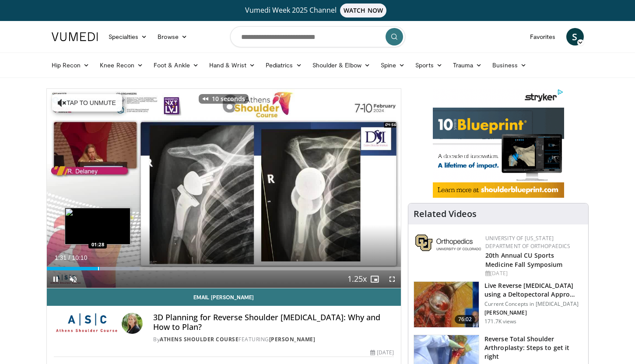 The height and width of the screenshot is (364, 635). Describe the element at coordinates (392, 279) in the screenshot. I see `button: Fullscreen` at that location.